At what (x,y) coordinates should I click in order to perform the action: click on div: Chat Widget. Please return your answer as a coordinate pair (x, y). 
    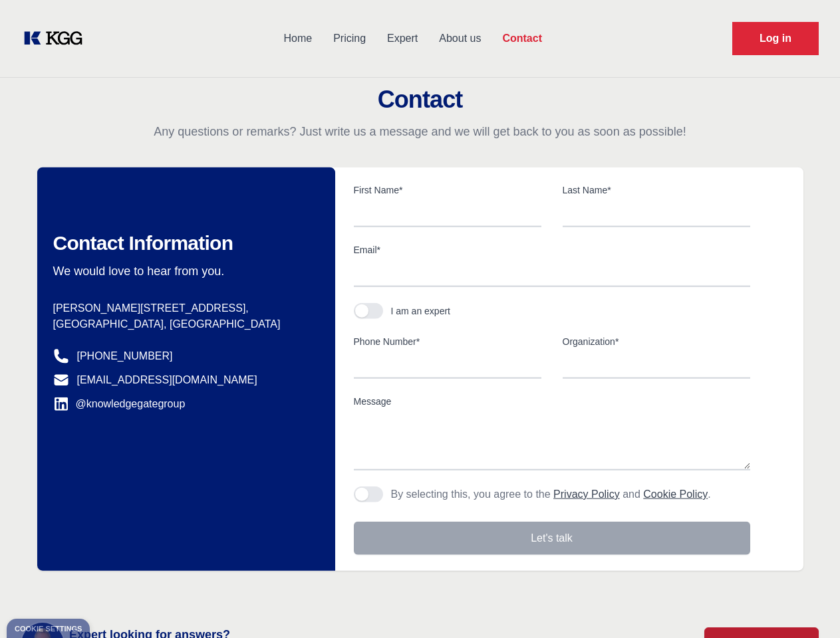
    Looking at the image, I should click on (807, 606).